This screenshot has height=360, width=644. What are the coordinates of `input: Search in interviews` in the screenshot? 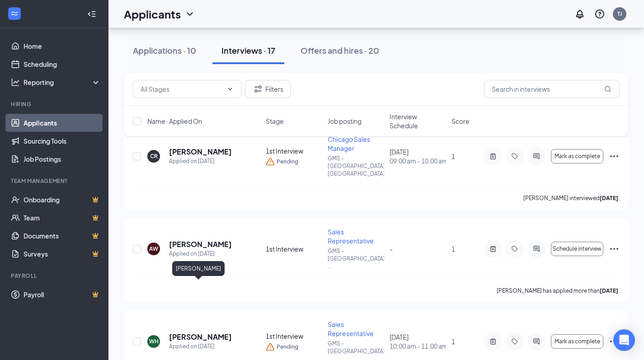 It's located at (552, 89).